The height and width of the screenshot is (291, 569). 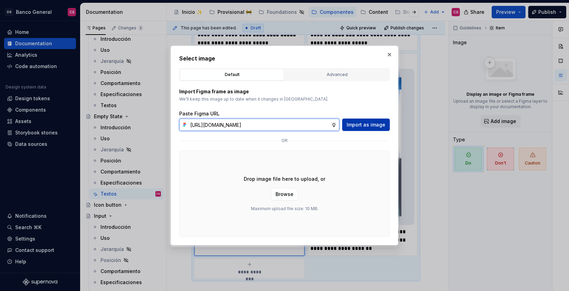 What do you see at coordinates (259, 125) in the screenshot?
I see `input: https://figma.com/file...` at bounding box center [259, 125].